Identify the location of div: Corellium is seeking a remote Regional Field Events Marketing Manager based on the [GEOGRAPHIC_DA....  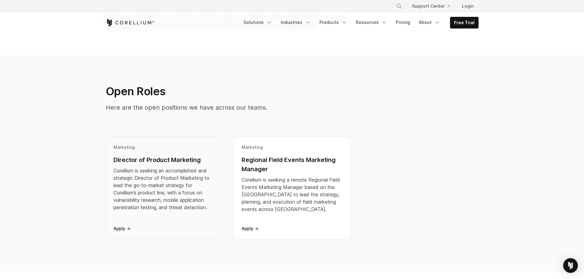
(292, 195).